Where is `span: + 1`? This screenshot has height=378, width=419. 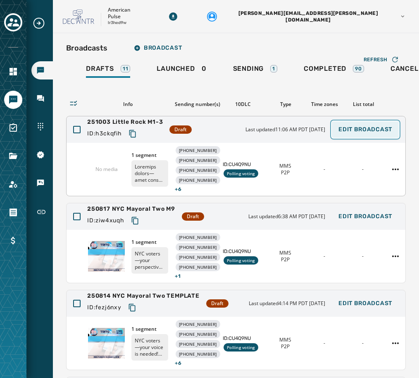
span: + 1 is located at coordinates (196, 276).